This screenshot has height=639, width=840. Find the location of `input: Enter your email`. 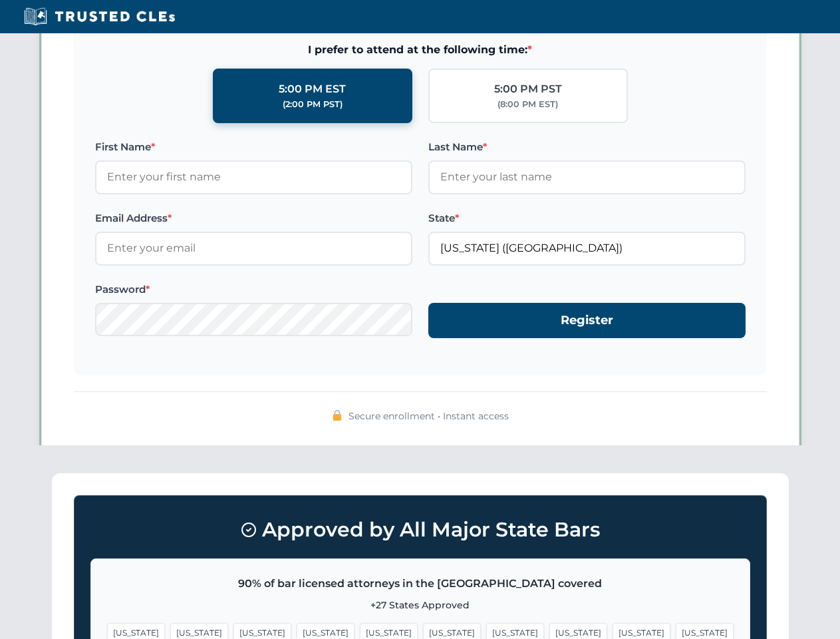

input: Enter your email is located at coordinates (253, 248).